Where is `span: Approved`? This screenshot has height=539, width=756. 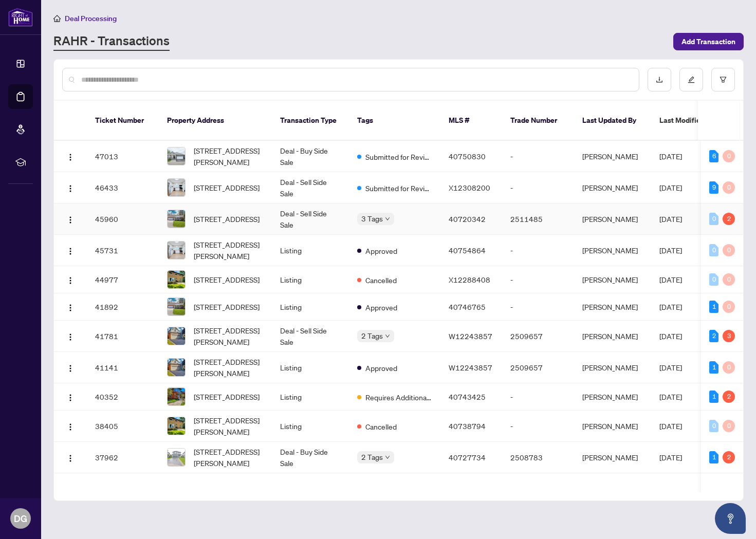
span: Approved is located at coordinates (381, 250).